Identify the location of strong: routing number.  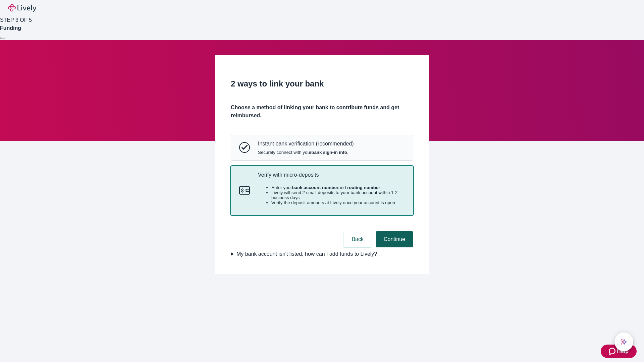
(363, 188).